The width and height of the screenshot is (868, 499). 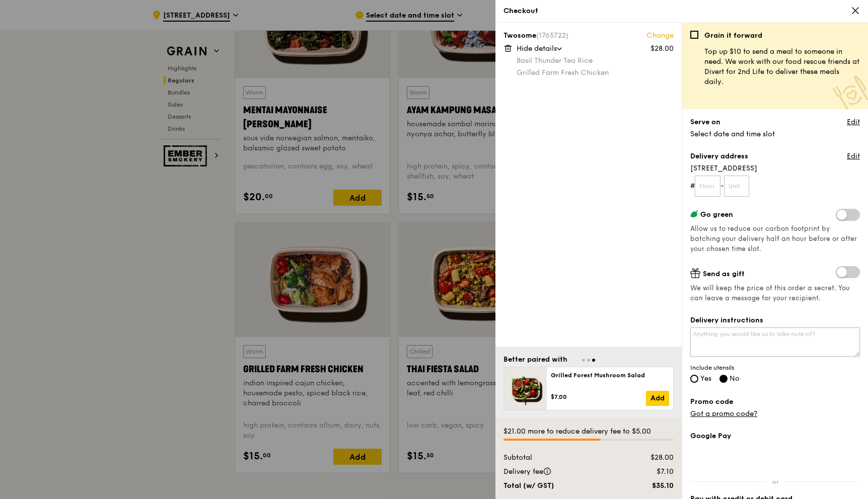 I want to click on input: Floor, so click(x=708, y=187).